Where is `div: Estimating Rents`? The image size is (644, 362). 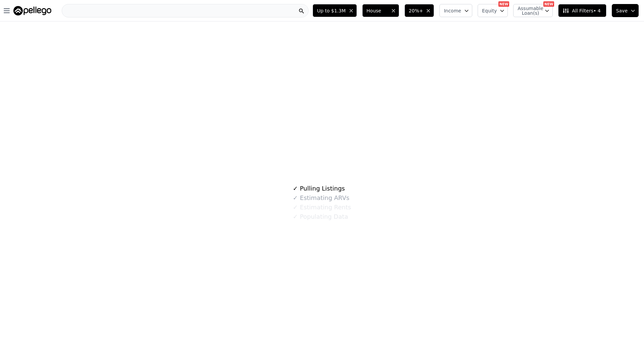 div: Estimating Rents is located at coordinates (322, 208).